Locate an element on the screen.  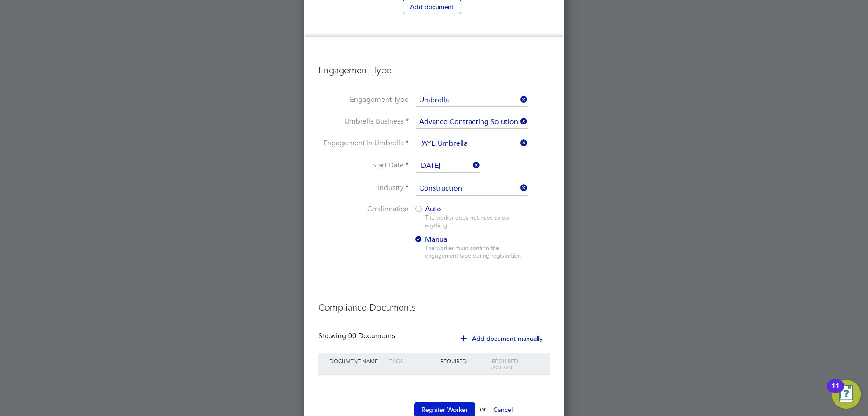
div: Showing is located at coordinates (358, 336).